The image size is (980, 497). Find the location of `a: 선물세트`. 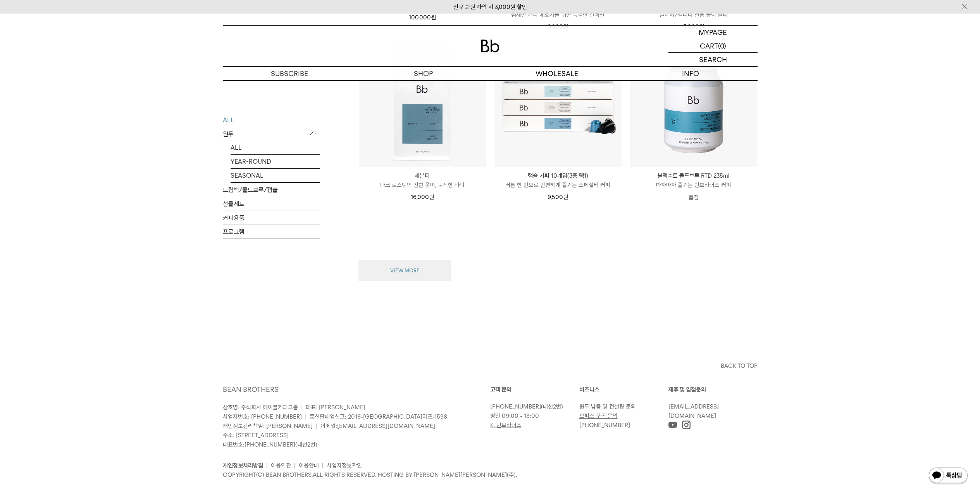

a: 선물세트 is located at coordinates (271, 204).